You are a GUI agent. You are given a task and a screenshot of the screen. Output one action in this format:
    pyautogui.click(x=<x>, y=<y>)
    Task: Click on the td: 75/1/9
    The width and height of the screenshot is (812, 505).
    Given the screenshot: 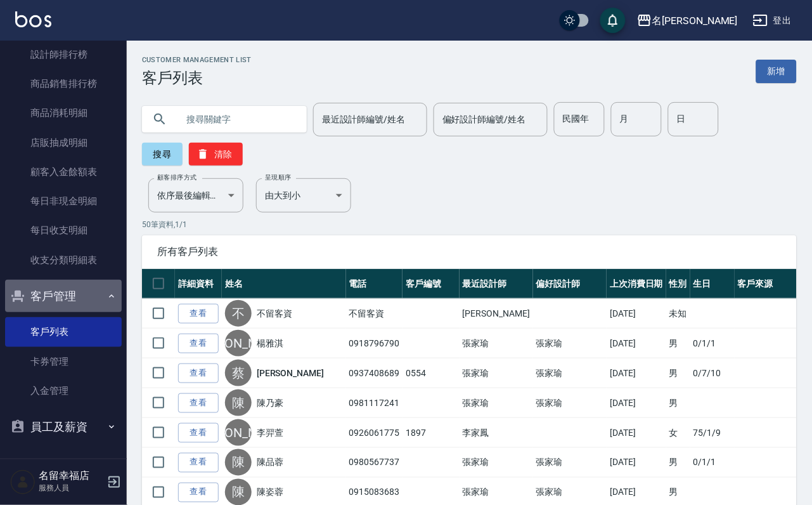 What is the action you would take?
    pyautogui.click(x=713, y=432)
    